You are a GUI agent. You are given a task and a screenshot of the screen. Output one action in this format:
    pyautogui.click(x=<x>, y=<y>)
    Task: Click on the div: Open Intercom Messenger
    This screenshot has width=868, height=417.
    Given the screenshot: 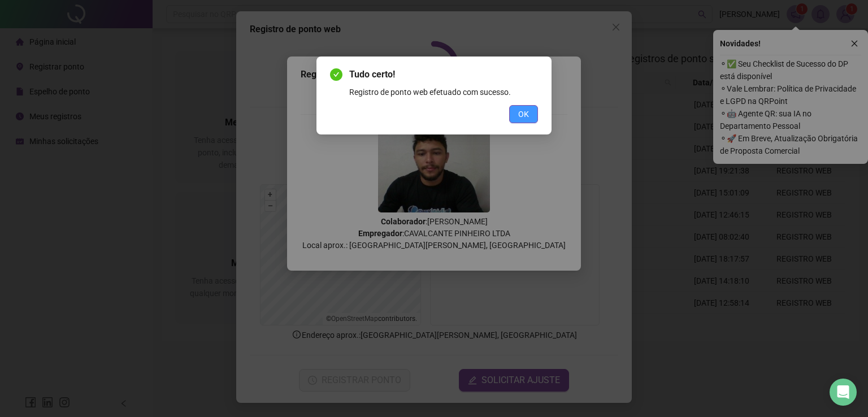 What is the action you would take?
    pyautogui.click(x=843, y=392)
    